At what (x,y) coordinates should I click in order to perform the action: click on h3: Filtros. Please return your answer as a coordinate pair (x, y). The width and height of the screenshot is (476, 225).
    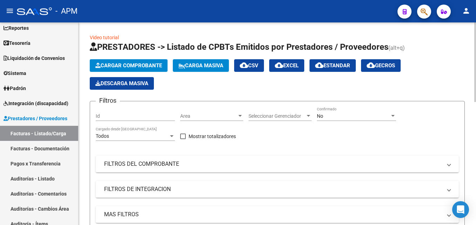
    Looking at the image, I should click on (108, 101).